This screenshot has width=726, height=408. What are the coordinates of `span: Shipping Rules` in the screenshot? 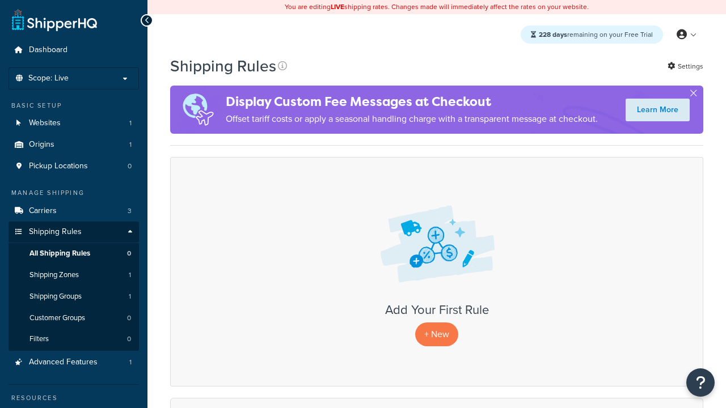 It's located at (55, 232).